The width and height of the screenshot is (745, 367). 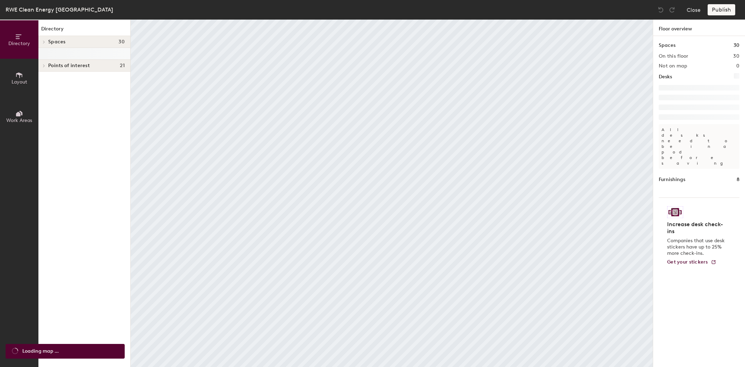 I want to click on h2: 0, so click(x=737, y=66).